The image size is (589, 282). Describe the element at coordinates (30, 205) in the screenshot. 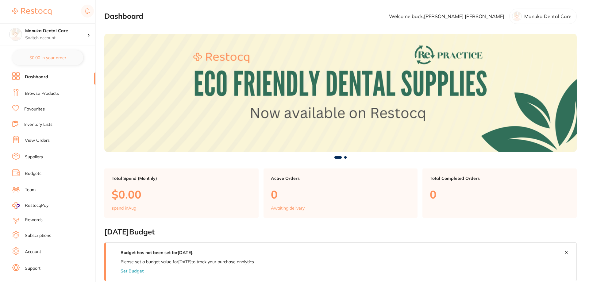

I see `a: RestocqPay` at that location.